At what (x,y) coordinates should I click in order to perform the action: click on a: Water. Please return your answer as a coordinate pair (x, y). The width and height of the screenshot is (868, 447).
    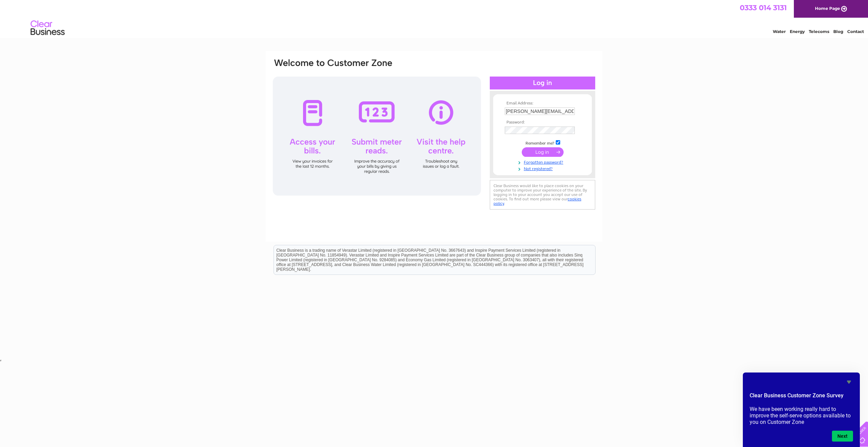
    Looking at the image, I should click on (779, 31).